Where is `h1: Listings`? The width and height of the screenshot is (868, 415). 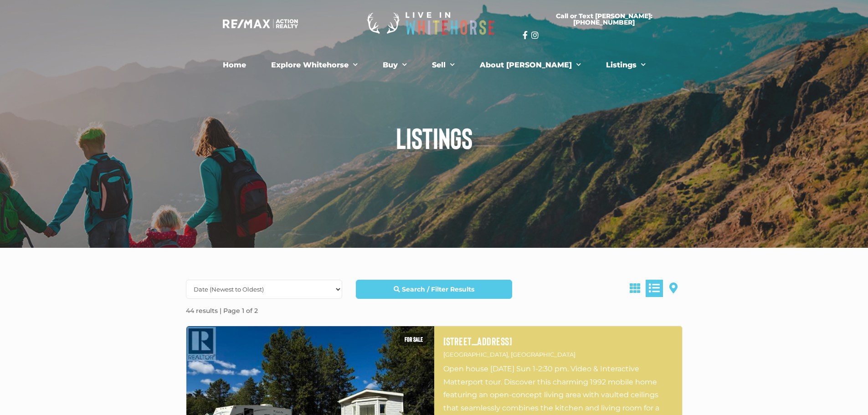 h1: Listings is located at coordinates (434, 138).